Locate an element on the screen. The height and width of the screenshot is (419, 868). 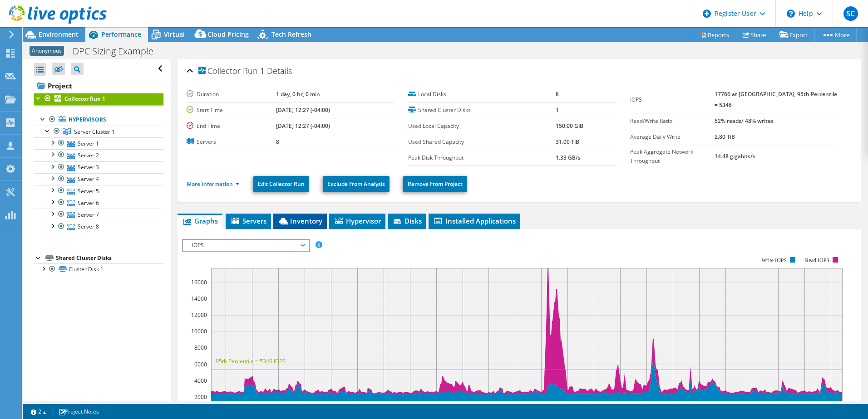
a: Server Cluster 1 is located at coordinates (99, 132).